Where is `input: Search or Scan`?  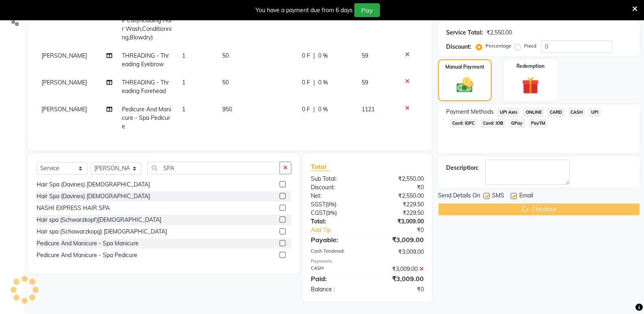 input: Search or Scan is located at coordinates (214, 167).